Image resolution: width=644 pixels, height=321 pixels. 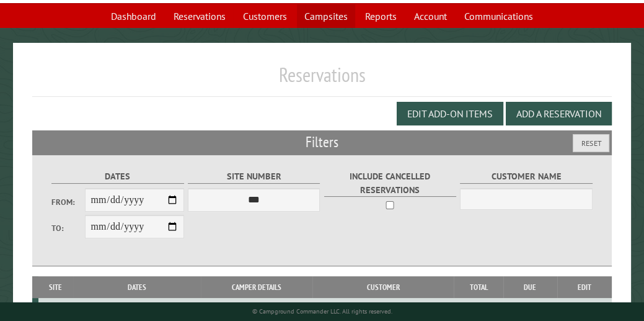 What do you see at coordinates (257, 287) in the screenshot?
I see `th: Camper Details` at bounding box center [257, 287].